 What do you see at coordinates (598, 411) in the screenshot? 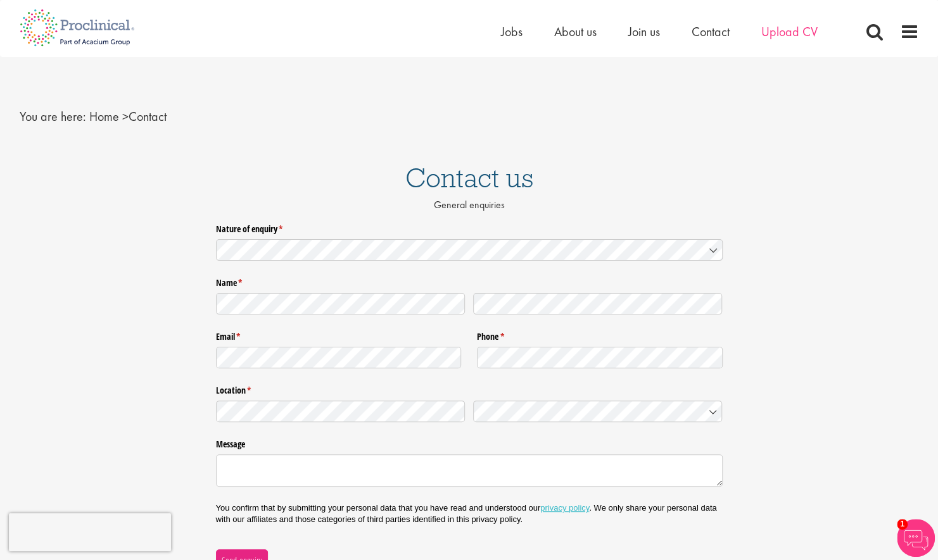
I see `input: Country` at bounding box center [598, 411].